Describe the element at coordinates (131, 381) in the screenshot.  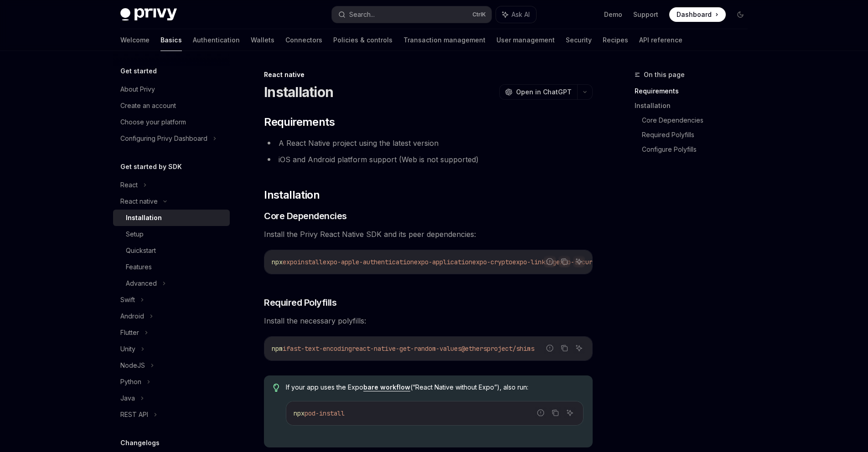
I see `div: Python` at that location.